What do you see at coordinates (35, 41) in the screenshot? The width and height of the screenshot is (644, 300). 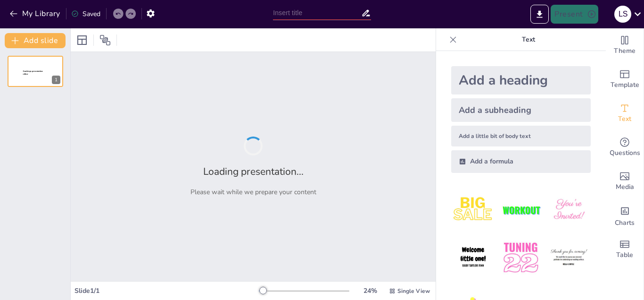 I see `button: Add slide` at bounding box center [35, 41].